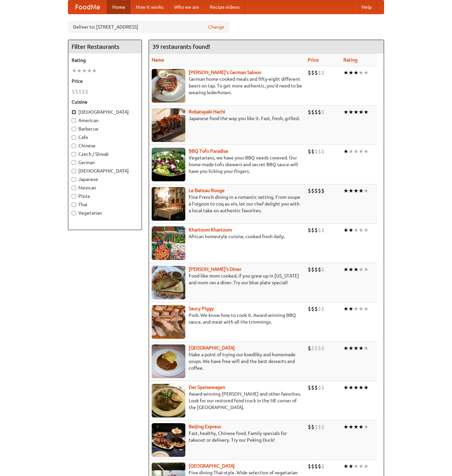  What do you see at coordinates (366, 7) in the screenshot?
I see `a: Help` at bounding box center [366, 7].